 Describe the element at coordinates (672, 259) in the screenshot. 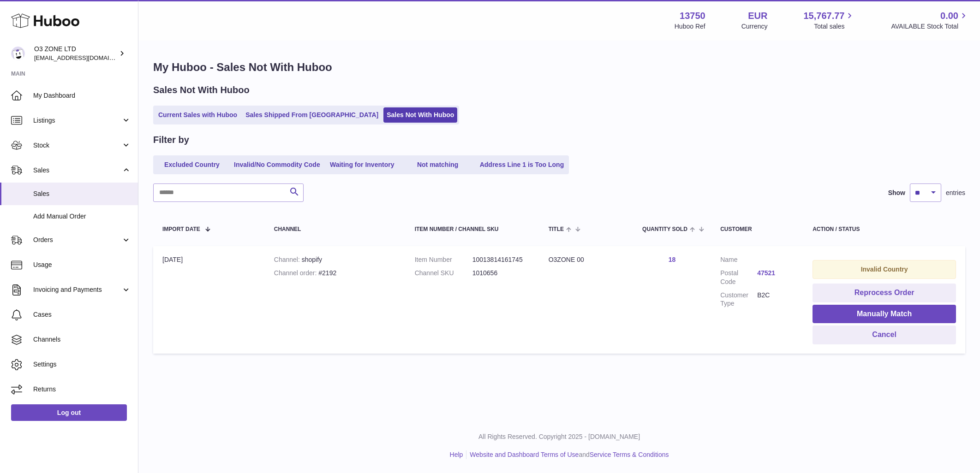

I see `a: 18` at that location.